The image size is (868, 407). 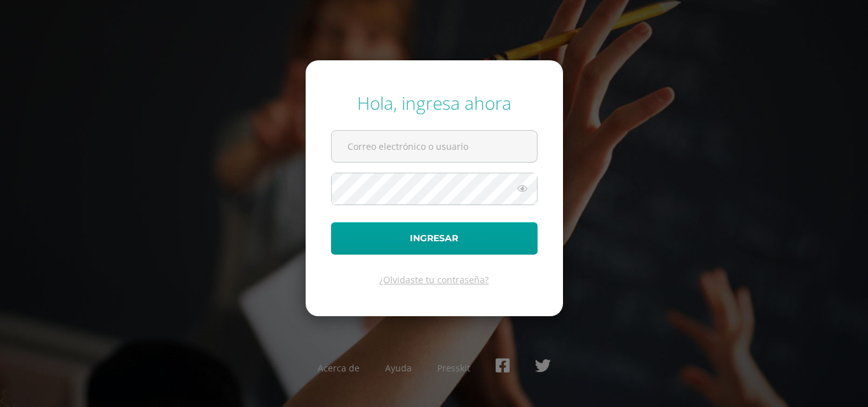 What do you see at coordinates (434, 146) in the screenshot?
I see `input: Correo electrónico o usuario` at bounding box center [434, 146].